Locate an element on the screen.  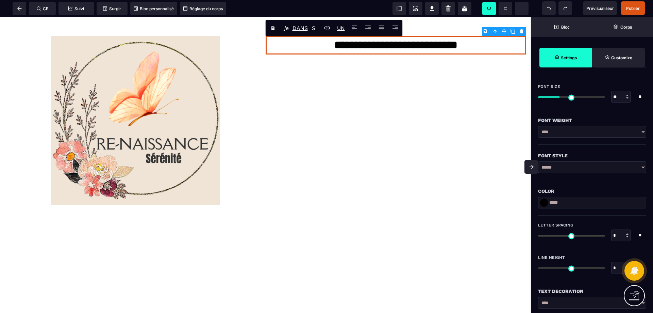
img: dc84c39fb71acecdb04009c633c31736_Copie_de_Re-Naissance_(1).png is located at coordinates (135, 103).